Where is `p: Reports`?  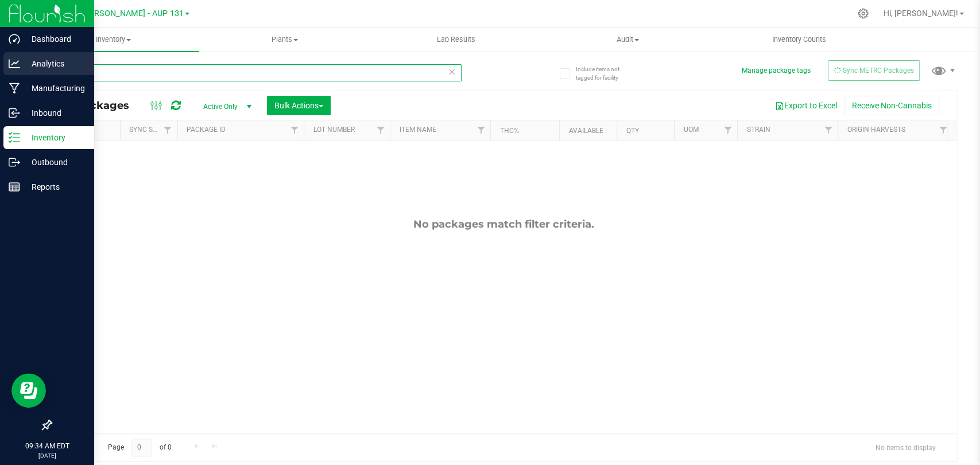
p: Reports is located at coordinates (55, 187).